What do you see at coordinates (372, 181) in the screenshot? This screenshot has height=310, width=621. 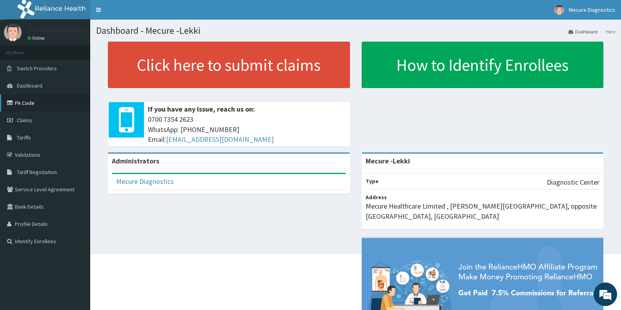 I see `b: Type` at bounding box center [372, 181].